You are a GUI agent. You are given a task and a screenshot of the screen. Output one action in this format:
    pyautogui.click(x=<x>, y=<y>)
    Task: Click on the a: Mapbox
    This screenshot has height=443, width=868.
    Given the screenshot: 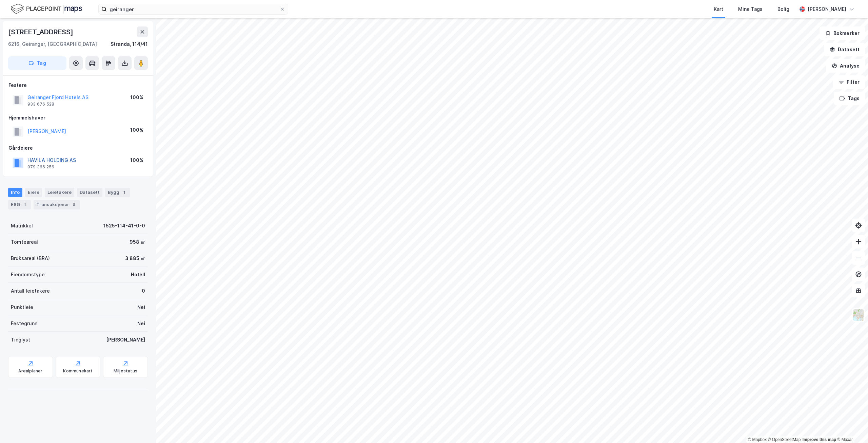 What is the action you would take?
    pyautogui.click(x=757, y=440)
    